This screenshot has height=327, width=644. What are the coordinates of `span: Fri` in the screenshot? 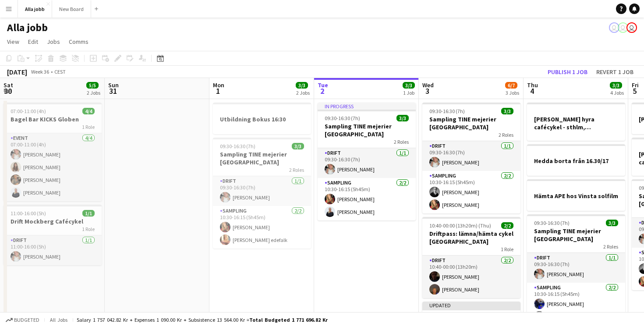 It's located at (635, 85).